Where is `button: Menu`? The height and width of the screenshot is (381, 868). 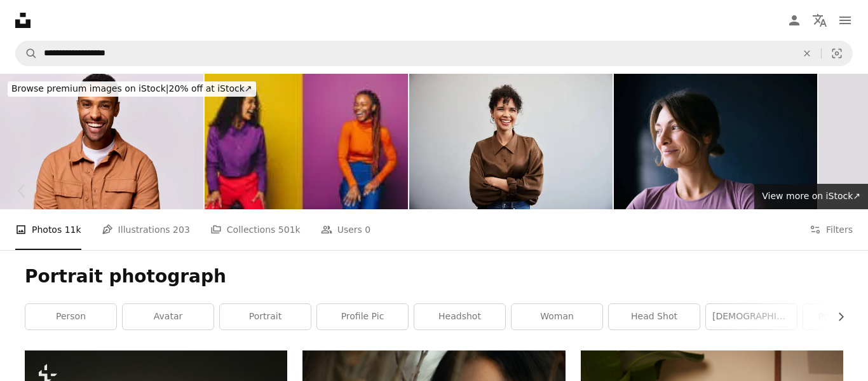
button: Menu is located at coordinates (845, 21).